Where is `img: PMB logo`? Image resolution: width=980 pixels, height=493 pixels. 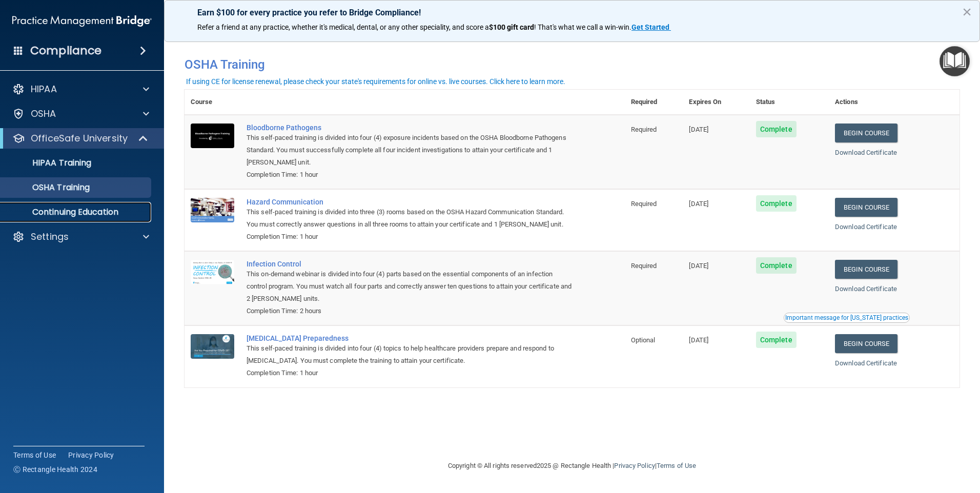 img: PMB logo is located at coordinates (82, 21).